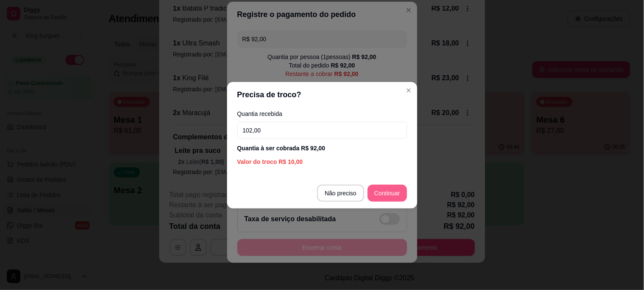 This screenshot has height=290, width=644. What do you see at coordinates (322, 114) in the screenshot?
I see `label: Quantia recebida` at bounding box center [322, 114].